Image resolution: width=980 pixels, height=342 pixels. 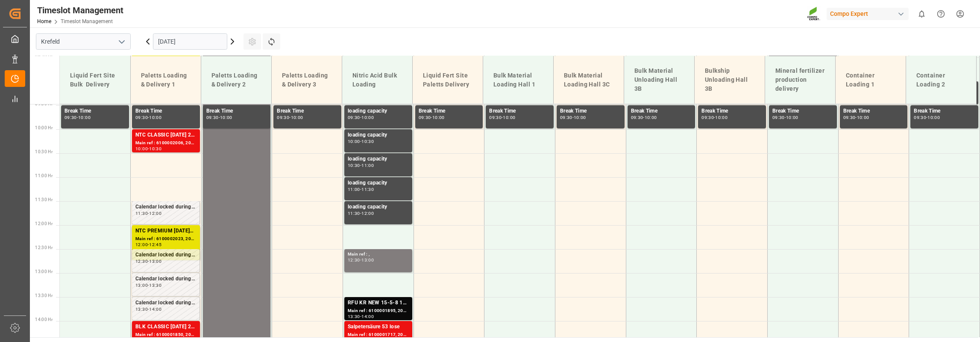 What do you see at coordinates (378, 310) in the screenshot?
I see `div: Main ref : 6100001895, 2000001512` at bounding box center [378, 310].